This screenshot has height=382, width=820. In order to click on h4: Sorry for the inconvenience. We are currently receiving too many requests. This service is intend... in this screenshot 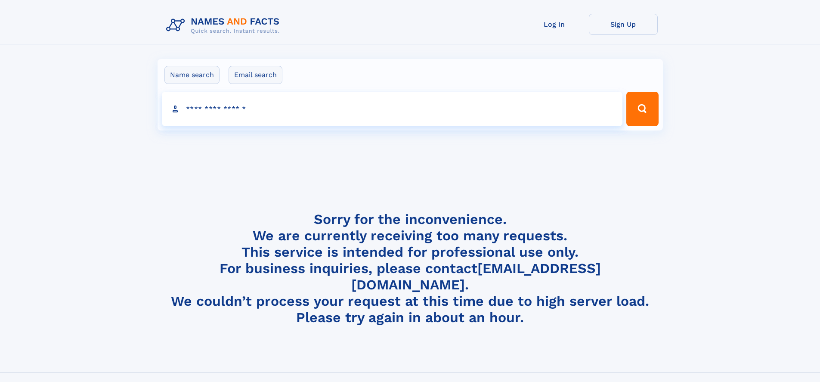, I will do `click(410, 268)`.